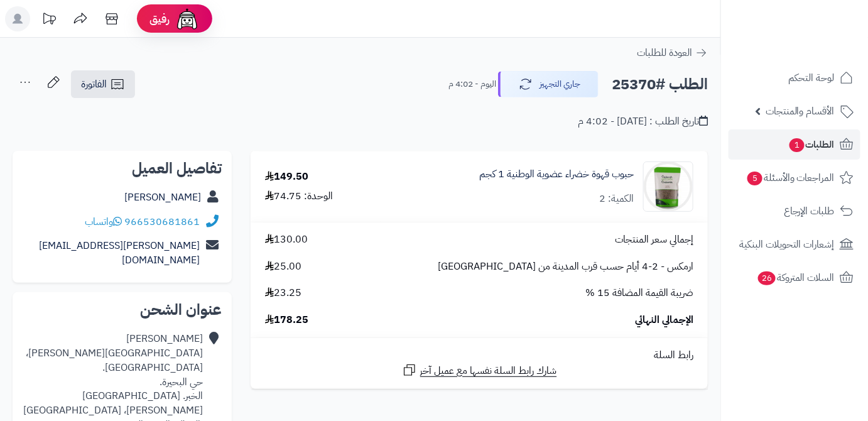 This screenshot has width=868, height=421. What do you see at coordinates (616, 199) in the screenshot?
I see `div: الكمية: 2` at bounding box center [616, 199].